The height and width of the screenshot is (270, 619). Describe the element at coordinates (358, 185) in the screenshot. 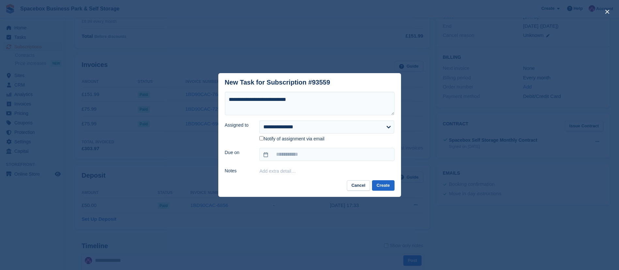

I see `button: Cancel` at that location.